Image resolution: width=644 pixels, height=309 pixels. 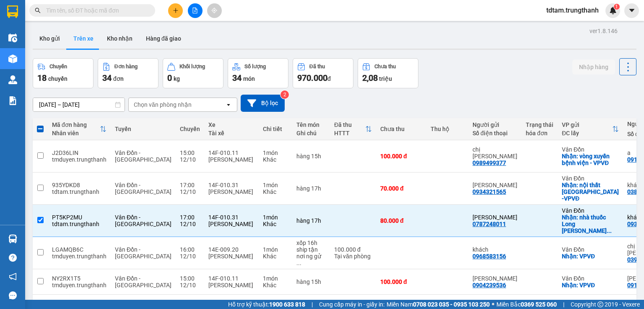 I want to click on div: VP gửi, so click(x=587, y=125).